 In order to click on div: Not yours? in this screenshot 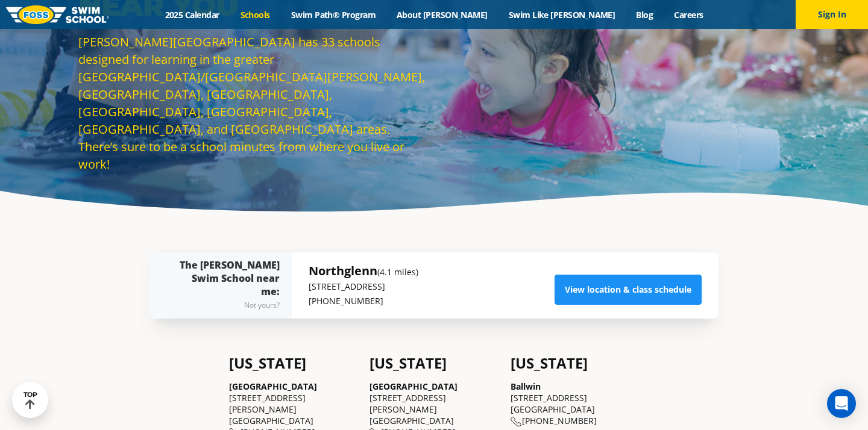, I will do `click(227, 305)`.